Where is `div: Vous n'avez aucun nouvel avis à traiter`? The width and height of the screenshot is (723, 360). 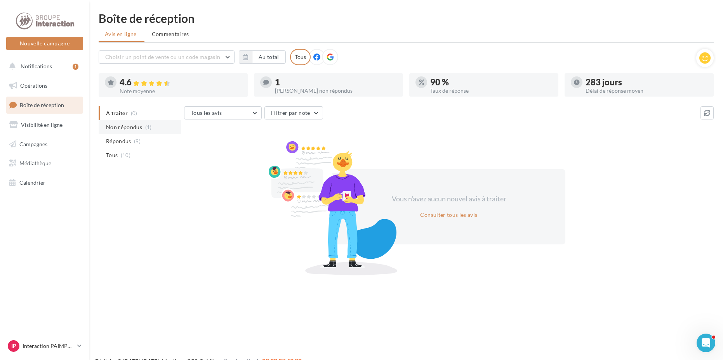 div: Vous n'avez aucun nouvel avis à traiter is located at coordinates (449, 199).